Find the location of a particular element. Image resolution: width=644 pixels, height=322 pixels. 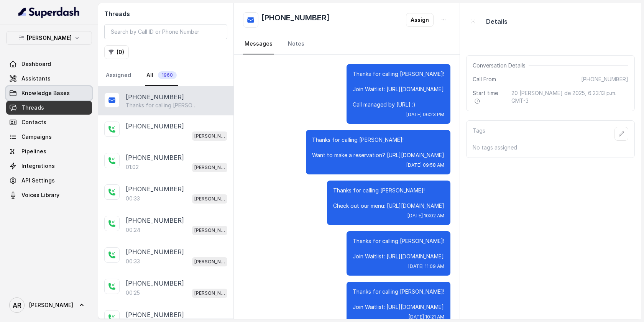

a: Knowledge Bases is located at coordinates (49, 93).